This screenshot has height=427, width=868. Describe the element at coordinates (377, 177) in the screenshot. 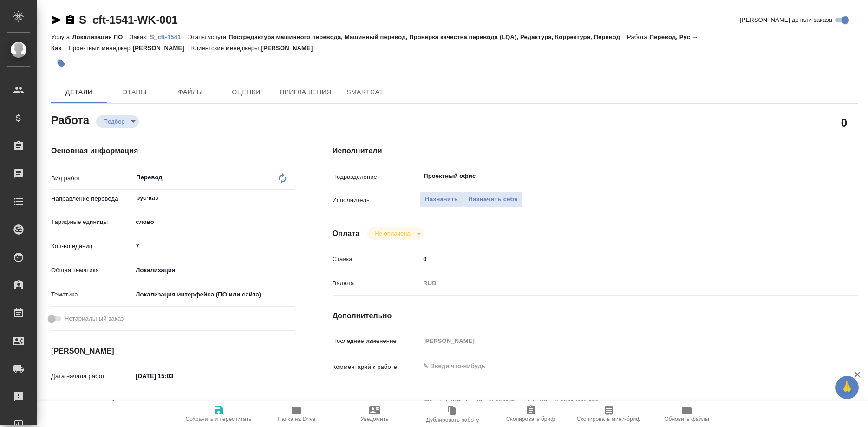

I see `p: Подразделение` at that location.